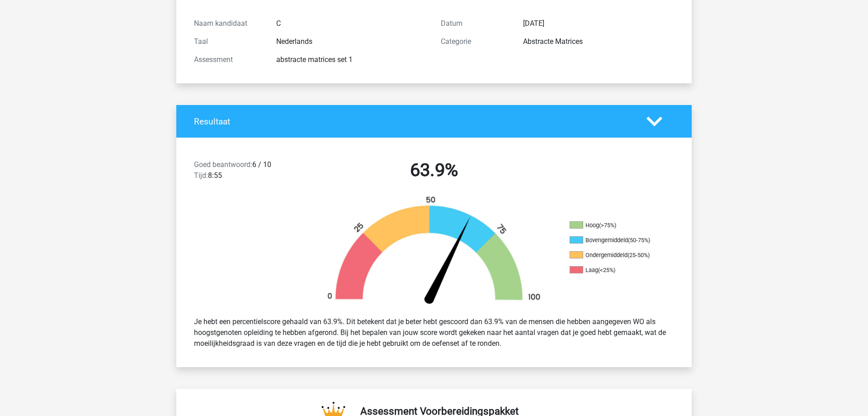 The width and height of the screenshot is (868, 416). Describe the element at coordinates (608, 225) in the screenshot. I see `div: (>75%)` at that location.